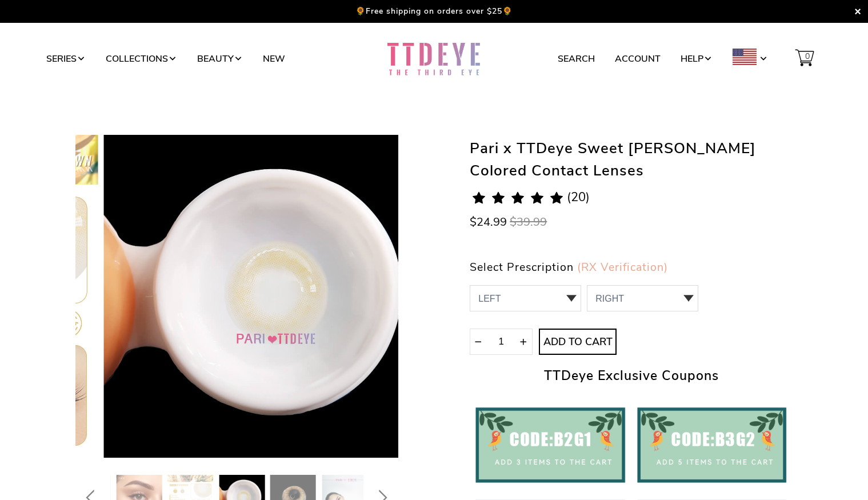  I want to click on p: 🌻Free shipping on orders over $25🌻, so click(434, 11).